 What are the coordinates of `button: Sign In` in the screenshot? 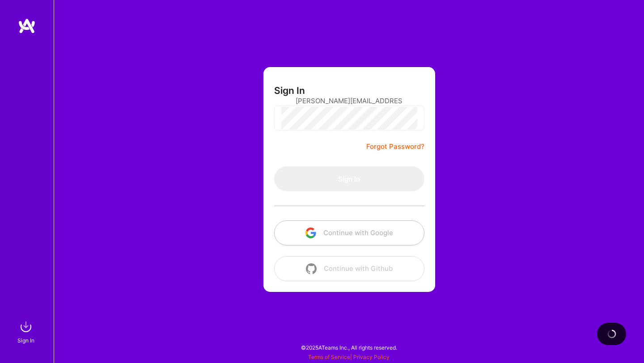 It's located at (349, 179).